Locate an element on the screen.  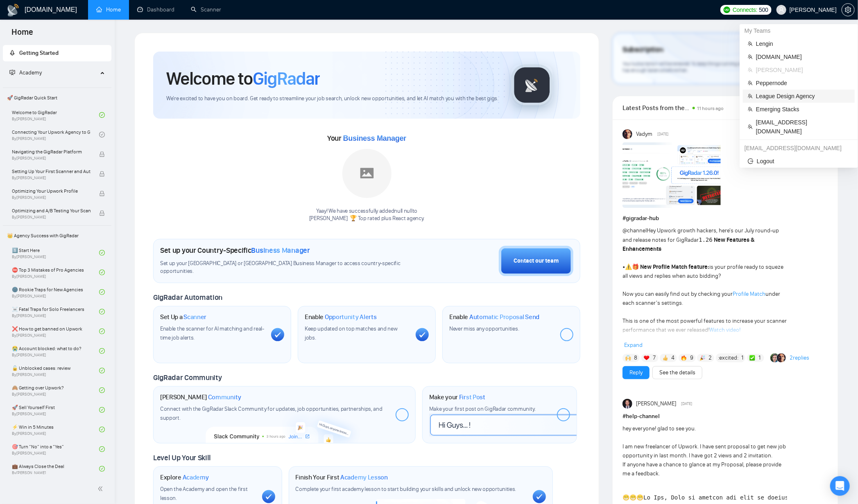
a: homeHome is located at coordinates (109, 10).